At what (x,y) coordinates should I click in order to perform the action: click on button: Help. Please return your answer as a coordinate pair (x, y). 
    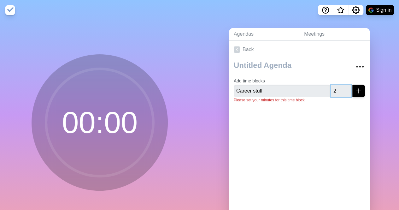
    Looking at the image, I should click on (326, 10).